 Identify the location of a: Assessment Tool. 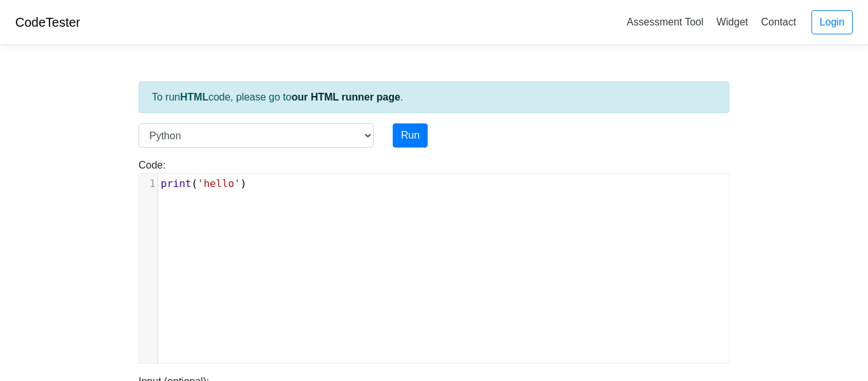
(664, 22).